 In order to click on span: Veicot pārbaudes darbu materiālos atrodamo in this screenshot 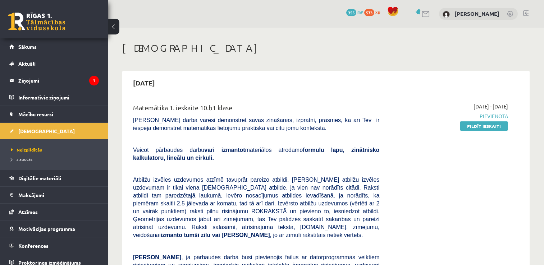, I will do `click(256, 154)`.